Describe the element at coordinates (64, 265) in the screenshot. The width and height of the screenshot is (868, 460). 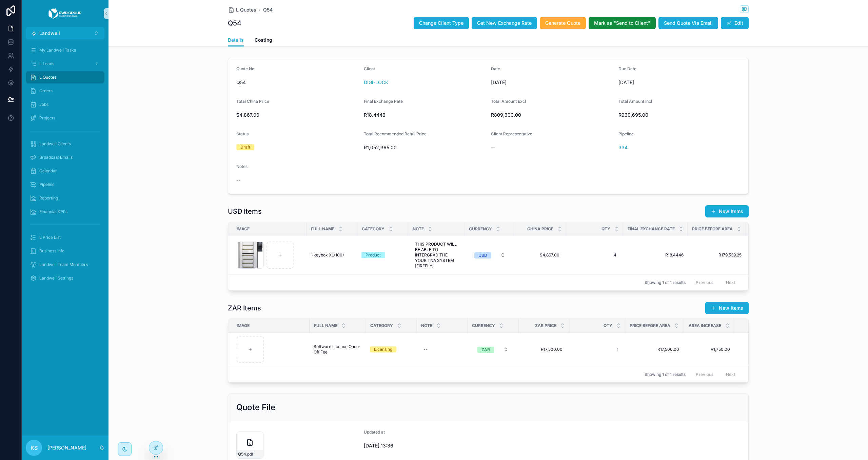
I see `span: Landwell Team Members` at that location.